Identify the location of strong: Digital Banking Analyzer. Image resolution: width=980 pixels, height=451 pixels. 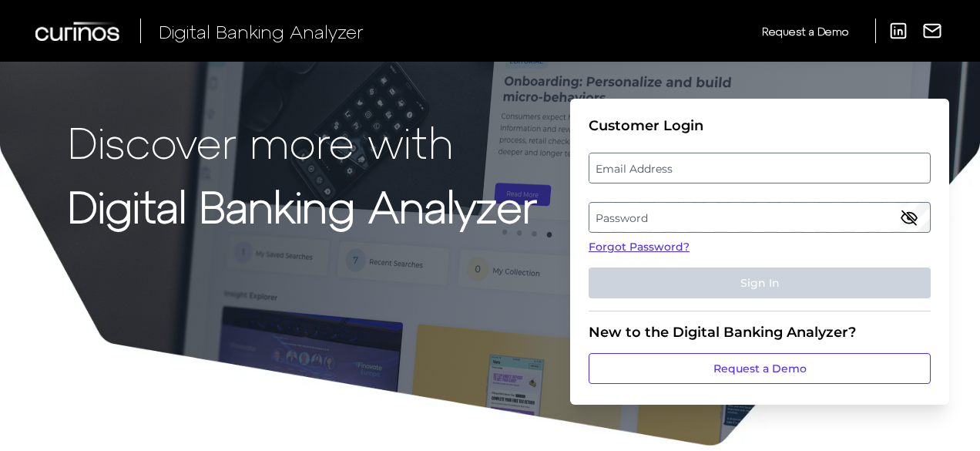
(302, 205).